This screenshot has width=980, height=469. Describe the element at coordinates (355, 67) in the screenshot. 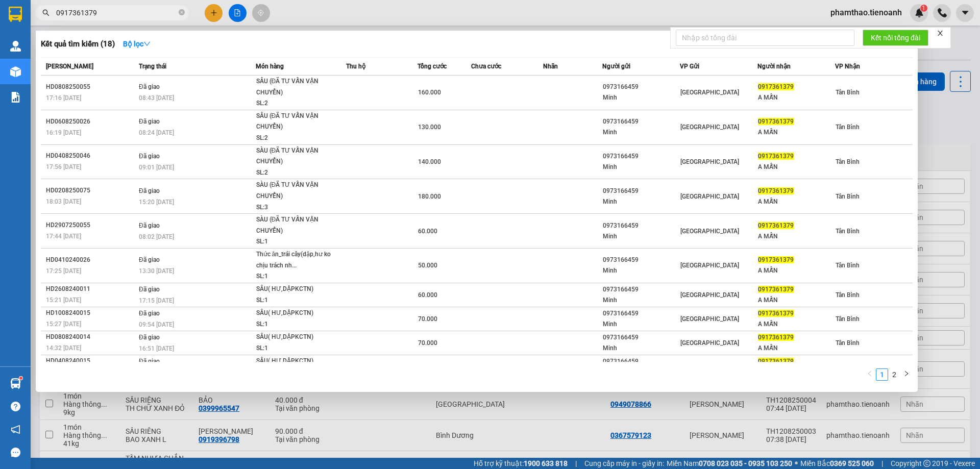

I see `span: Thu hộ` at that location.